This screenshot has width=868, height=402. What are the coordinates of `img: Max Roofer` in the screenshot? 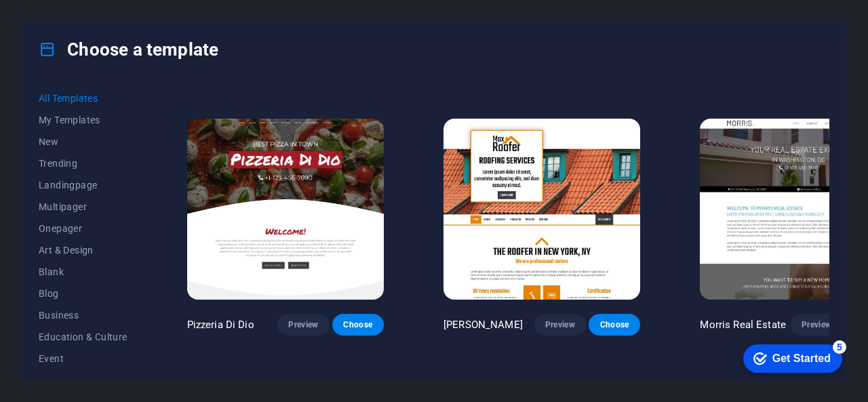 It's located at (542, 210).